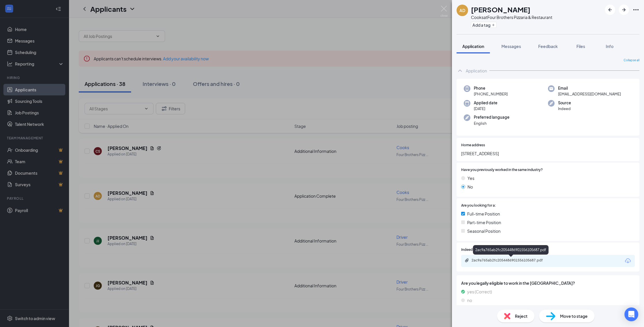  I want to click on span: Indeed Resume, so click(474, 250).